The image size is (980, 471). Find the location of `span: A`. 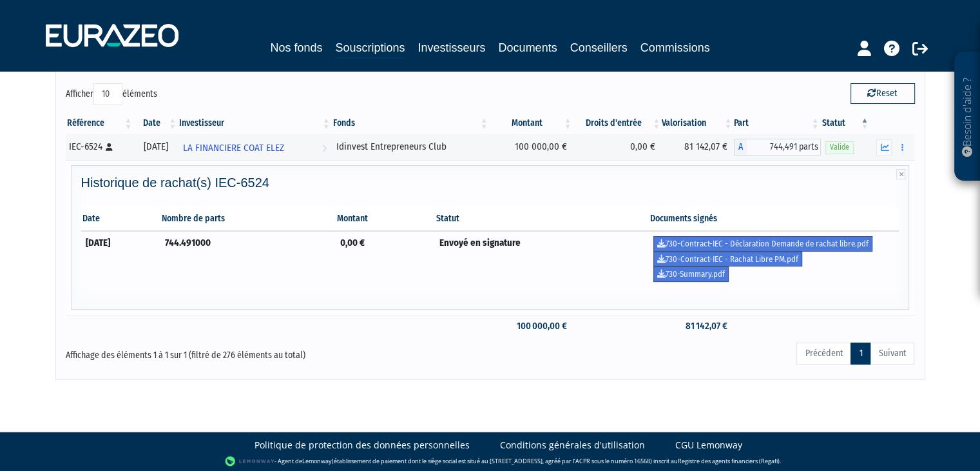

span: A is located at coordinates (740, 147).